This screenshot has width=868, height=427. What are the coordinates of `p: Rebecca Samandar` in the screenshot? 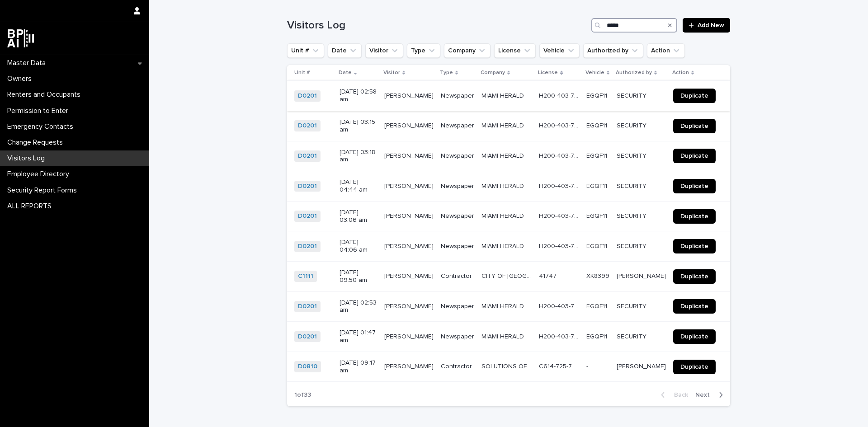 It's located at (642, 276).